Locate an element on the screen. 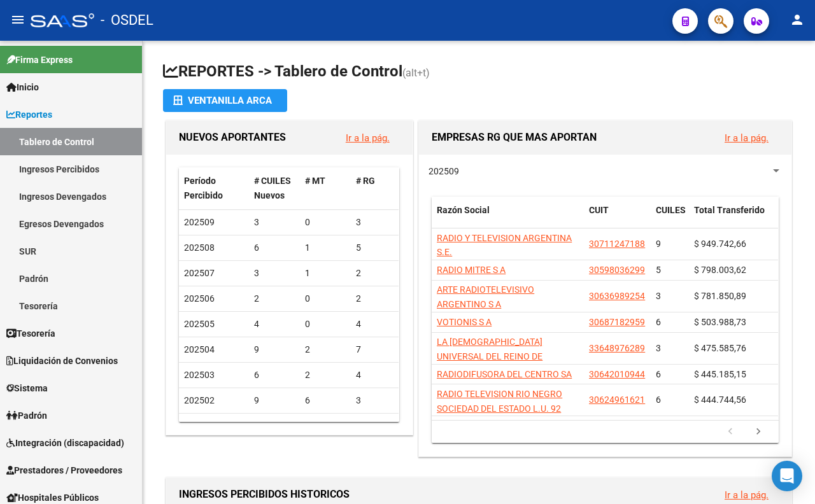 The image size is (815, 504). span: ARTE RADIOTELEVISIVO ARGENTINO S A is located at coordinates (485, 296).